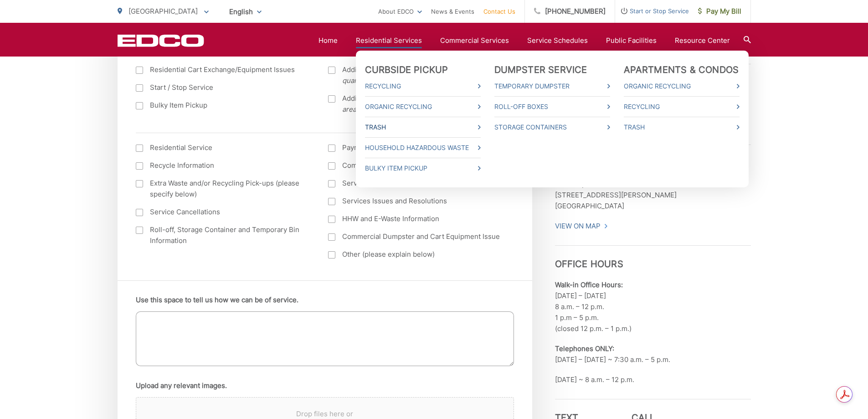  What do you see at coordinates (161, 40) in the screenshot?
I see `a: EDCD logo. Return to the homepage.` at bounding box center [161, 40].